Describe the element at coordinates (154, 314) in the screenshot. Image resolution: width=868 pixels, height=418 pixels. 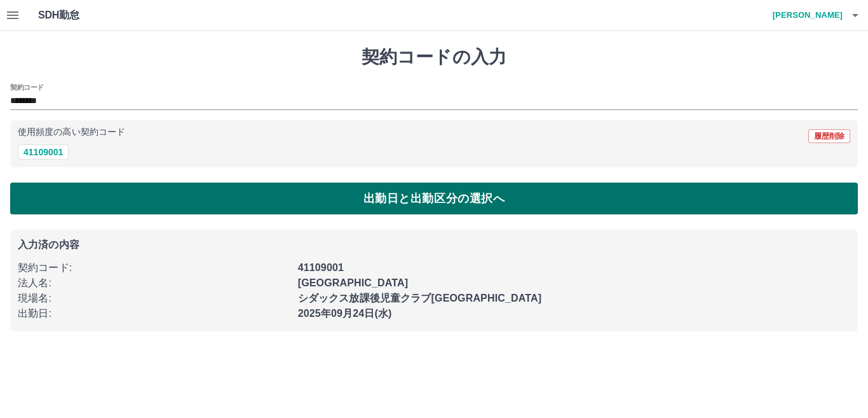
I see `p: 出勤日 :` at that location.